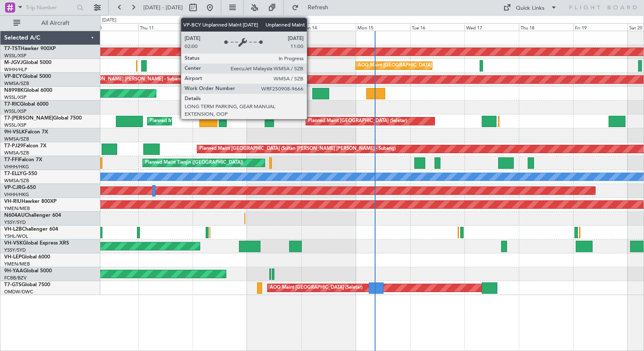  What do you see at coordinates (13, 271) in the screenshot?
I see `span: 9H-YAA` at bounding box center [13, 271].